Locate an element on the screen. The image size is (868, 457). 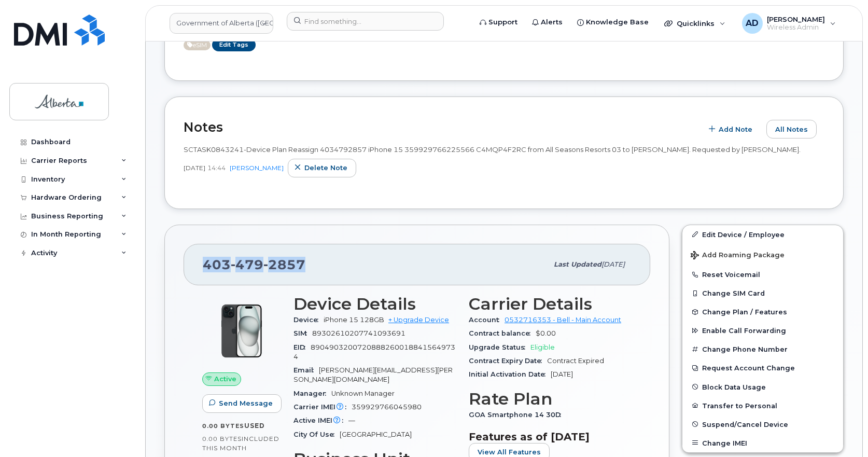
span: 479 is located at coordinates (247, 264).